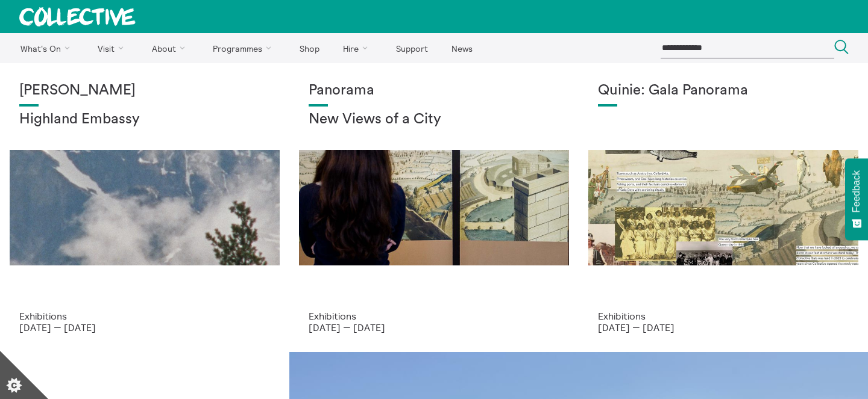 This screenshot has height=399, width=868. Describe the element at coordinates (434, 120) in the screenshot. I see `h2: New Views of a City` at that location.